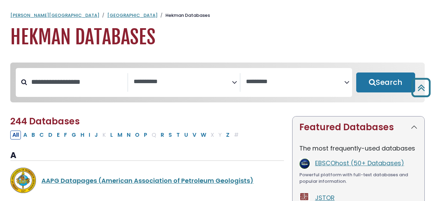 This screenshot has height=201, width=435. What do you see at coordinates (77, 82) in the screenshot?
I see `input: Search database by title or keyword` at bounding box center [77, 82].